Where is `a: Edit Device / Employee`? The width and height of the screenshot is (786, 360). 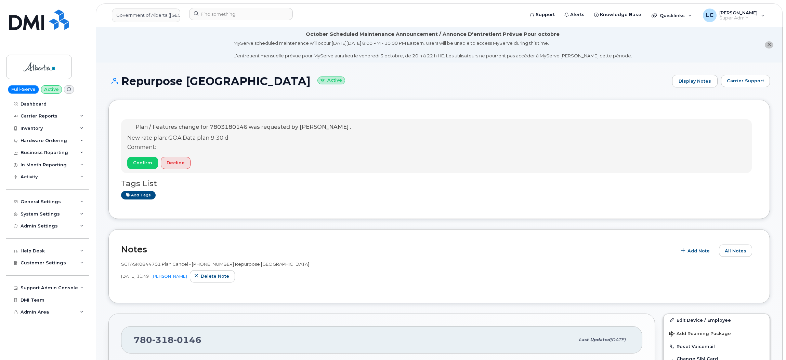 a: Edit Device / Employee is located at coordinates (716, 320).